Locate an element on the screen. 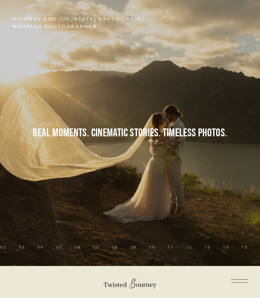  button: 11 of 15 is located at coordinates (170, 247).